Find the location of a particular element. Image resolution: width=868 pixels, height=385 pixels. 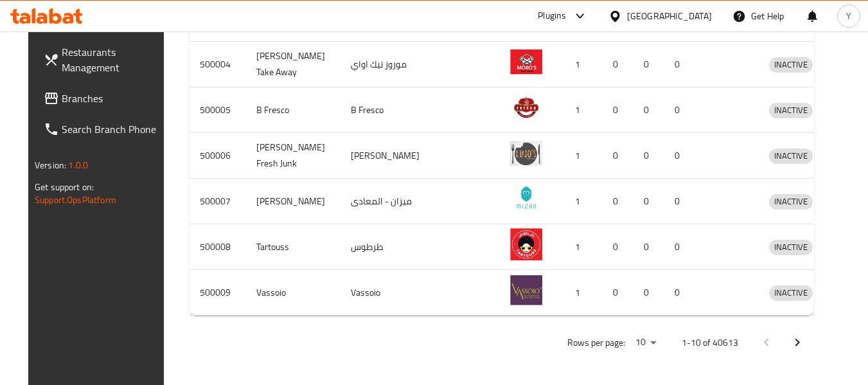

p: Rows per page: is located at coordinates (596, 342).